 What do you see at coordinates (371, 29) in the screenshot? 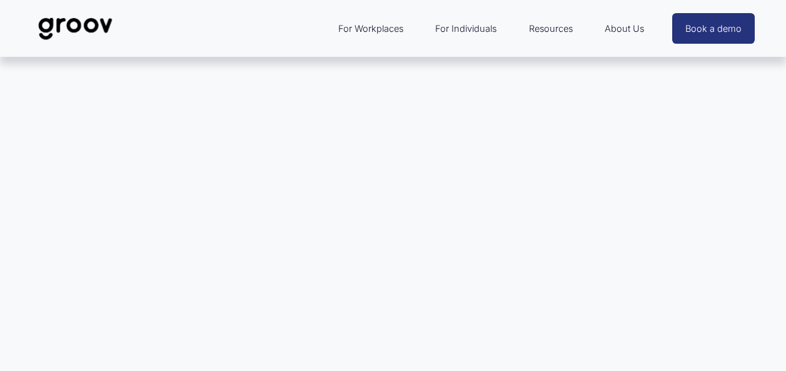
I see `span: For Workplaces` at bounding box center [371, 29].